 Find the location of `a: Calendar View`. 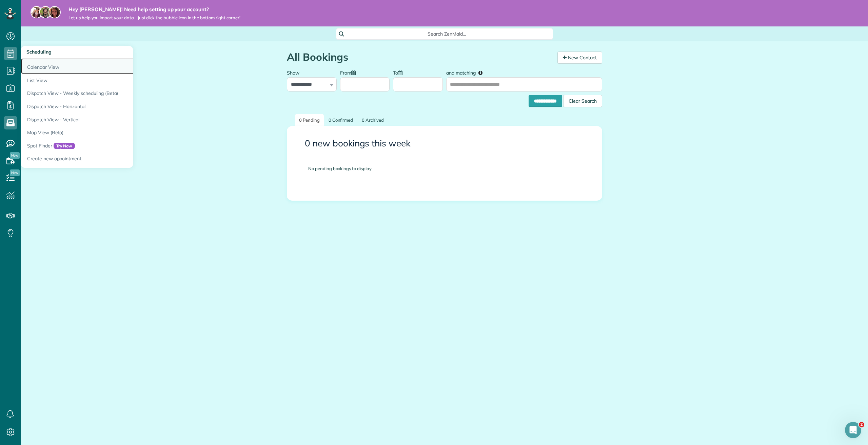

a: Calendar View is located at coordinates (106, 66).